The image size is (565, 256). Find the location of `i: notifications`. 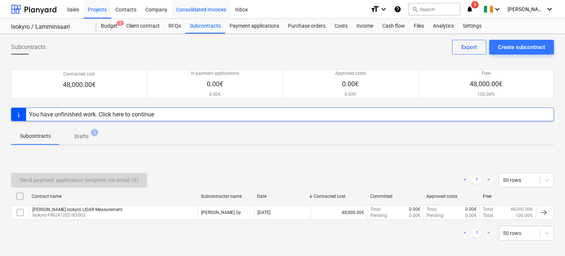

i: notifications is located at coordinates (470, 9).